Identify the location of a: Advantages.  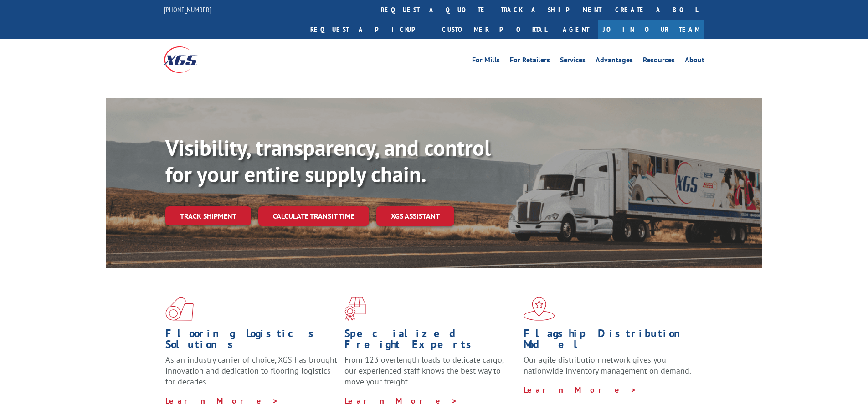
(614, 61).